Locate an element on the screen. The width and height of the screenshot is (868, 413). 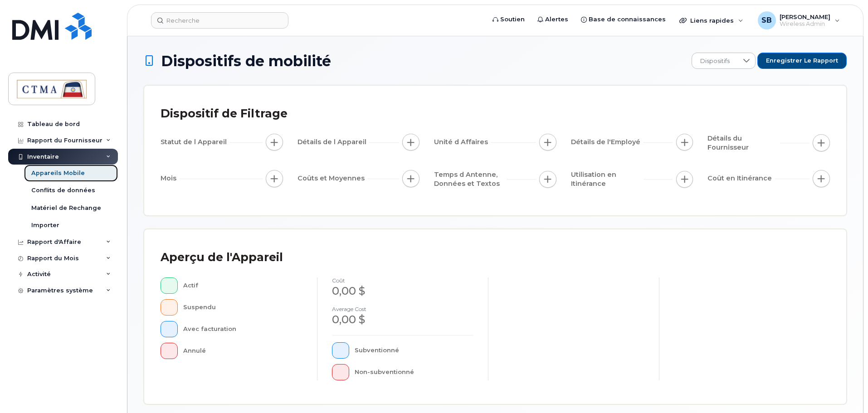
div: Subventionné is located at coordinates (414, 351).